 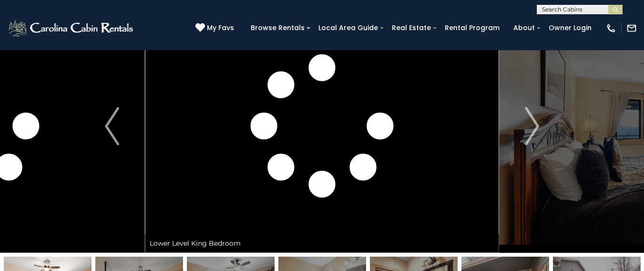 What do you see at coordinates (472, 28) in the screenshot?
I see `a: Rental Program` at bounding box center [472, 28].